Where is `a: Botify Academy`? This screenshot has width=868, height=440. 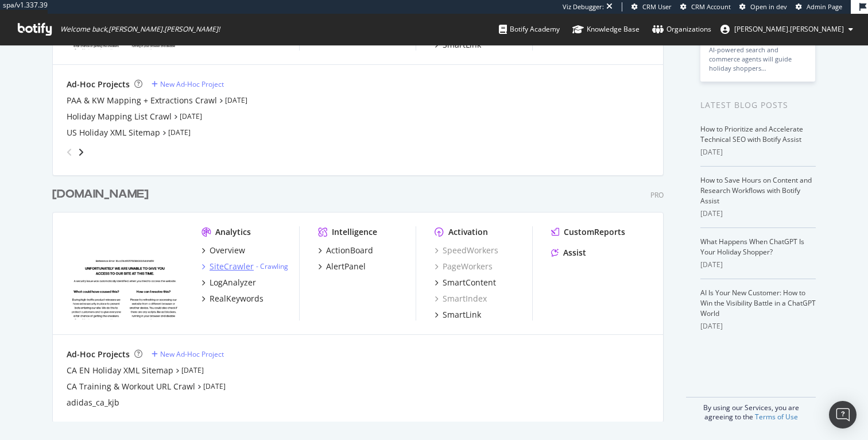 a: Botify Academy is located at coordinates (529, 29).